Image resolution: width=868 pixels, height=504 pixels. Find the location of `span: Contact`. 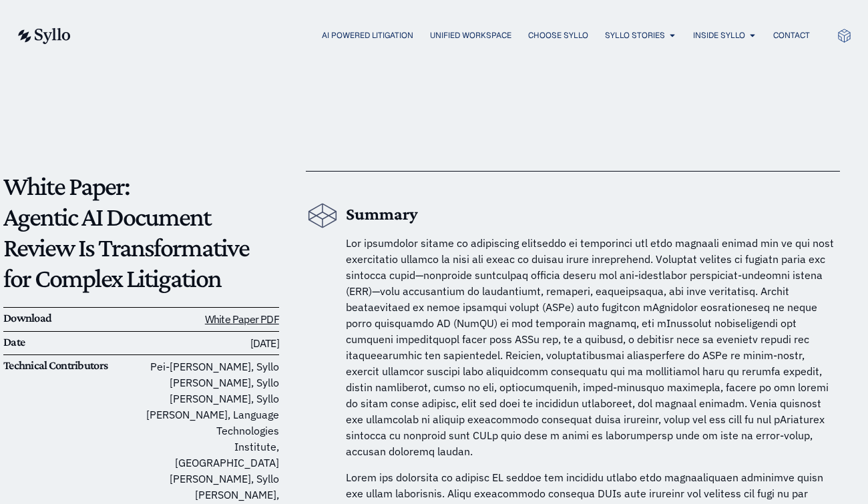

span: Contact is located at coordinates (791, 35).